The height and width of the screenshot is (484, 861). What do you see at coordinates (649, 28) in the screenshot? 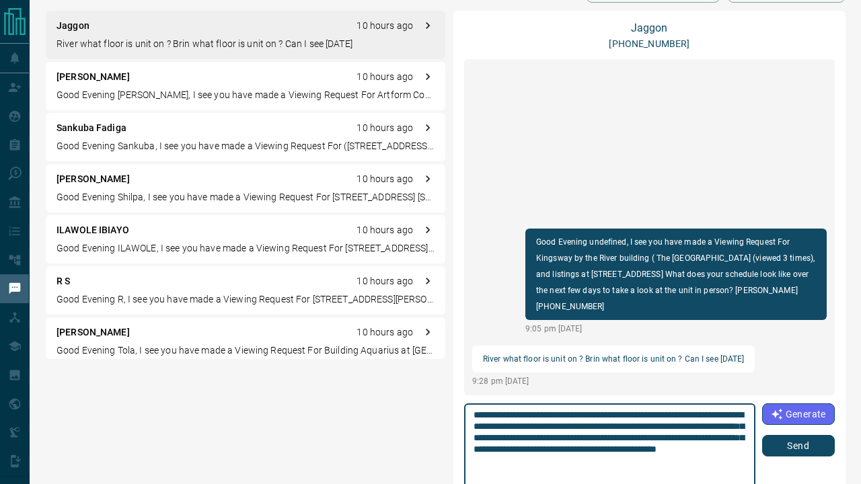
I see `a: Jaggon` at bounding box center [649, 28].